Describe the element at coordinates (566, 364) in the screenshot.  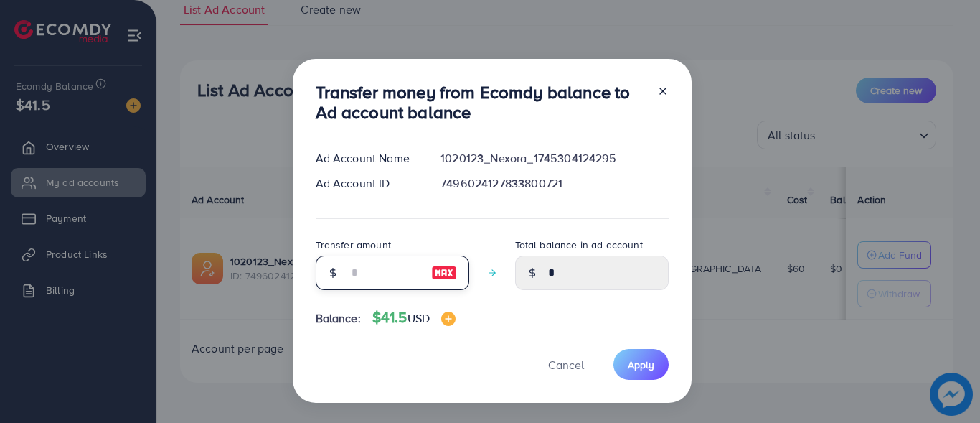
I see `button: Cancel` at that location.